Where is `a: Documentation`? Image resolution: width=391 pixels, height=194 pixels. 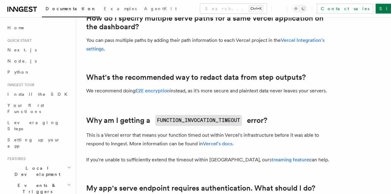 a: Documentation is located at coordinates (71, 10).